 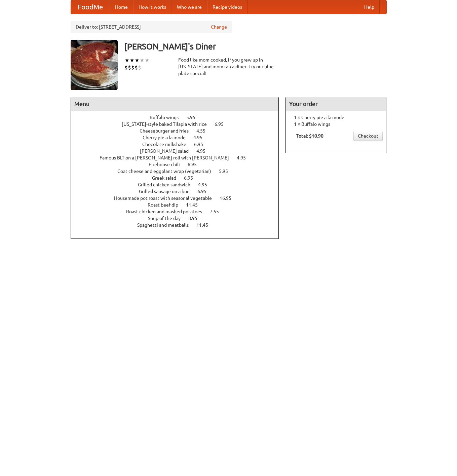 What do you see at coordinates (336, 124) in the screenshot?
I see `li: 1 × Buffalo wings` at bounding box center [336, 124].